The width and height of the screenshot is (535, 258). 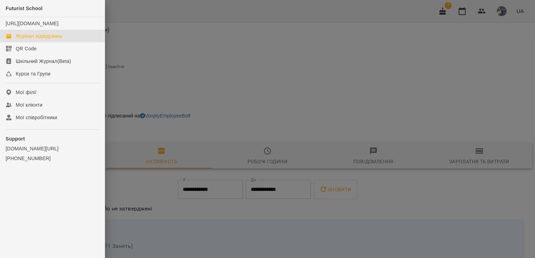 What do you see at coordinates (29, 105) in the screenshot?
I see `div: Мої клієнти` at bounding box center [29, 105].